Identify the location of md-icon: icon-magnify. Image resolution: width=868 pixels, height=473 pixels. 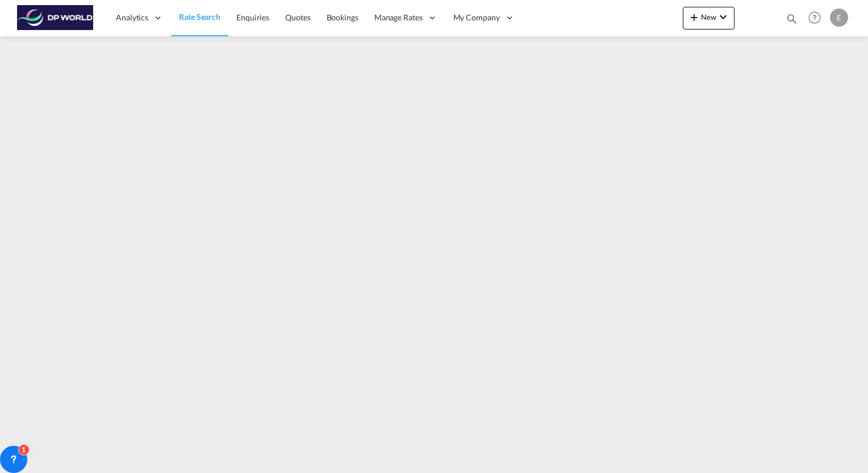
(792, 19).